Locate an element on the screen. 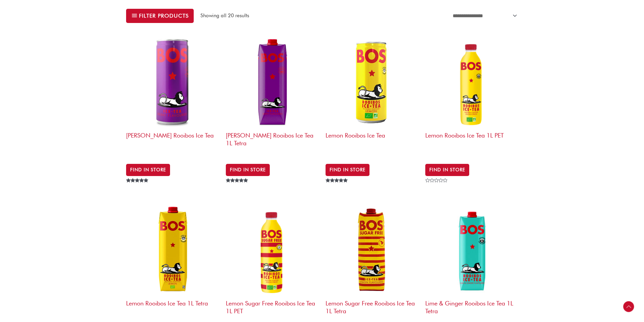  img: 1 litre BOS tetra berry is located at coordinates (272, 82).